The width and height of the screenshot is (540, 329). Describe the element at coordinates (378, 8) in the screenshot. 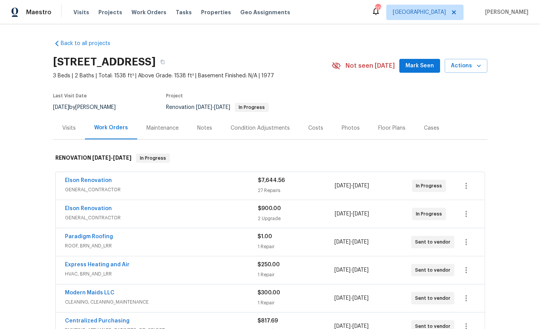

I see `div: 20` at that location.